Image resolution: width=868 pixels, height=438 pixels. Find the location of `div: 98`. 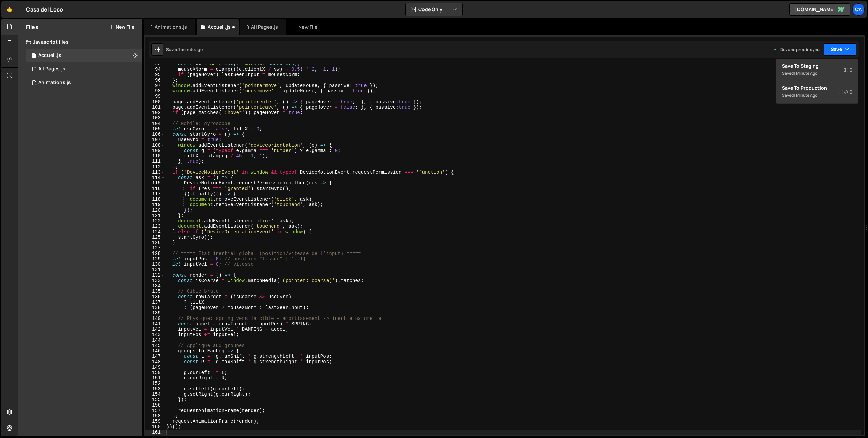

div: 98 is located at coordinates (155, 91).